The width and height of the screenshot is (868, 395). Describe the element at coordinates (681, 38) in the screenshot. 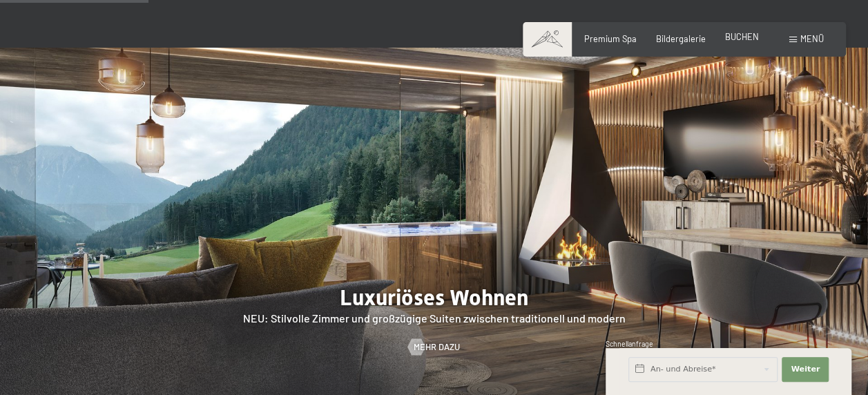

I see `a: Bildergalerie` at that location.